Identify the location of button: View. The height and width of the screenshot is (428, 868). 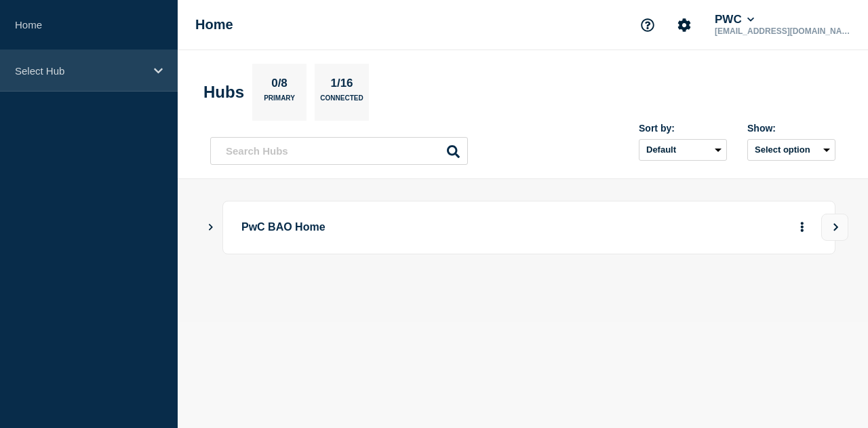
(835, 227).